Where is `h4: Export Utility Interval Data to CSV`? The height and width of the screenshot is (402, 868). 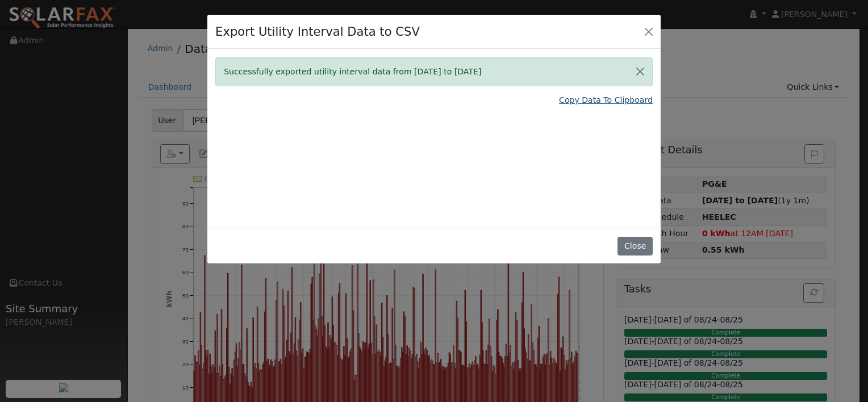 h4: Export Utility Interval Data to CSV is located at coordinates (317, 32).